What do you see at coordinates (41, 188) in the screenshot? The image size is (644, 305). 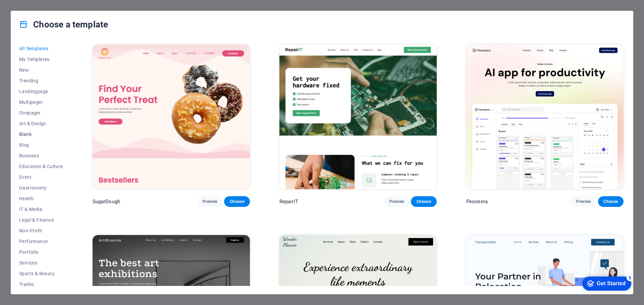 I see `button: Gastronomy` at bounding box center [41, 188].